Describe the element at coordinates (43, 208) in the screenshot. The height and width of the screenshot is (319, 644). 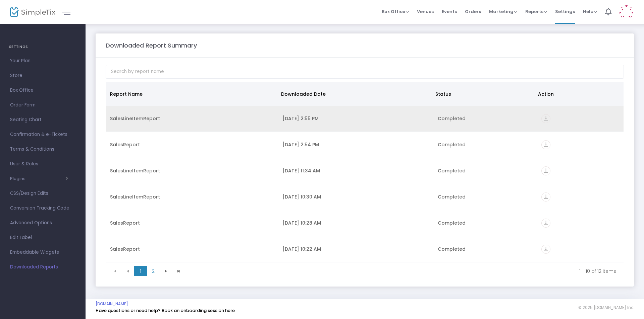
I see `span: Conversion Tracking Code` at that location.